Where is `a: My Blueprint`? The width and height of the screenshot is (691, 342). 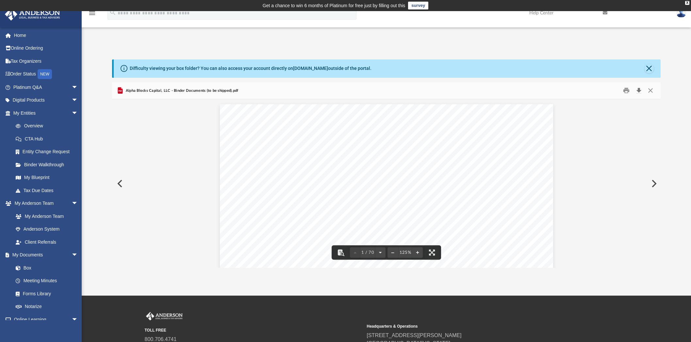 a: My Blueprint is located at coordinates (47, 178).